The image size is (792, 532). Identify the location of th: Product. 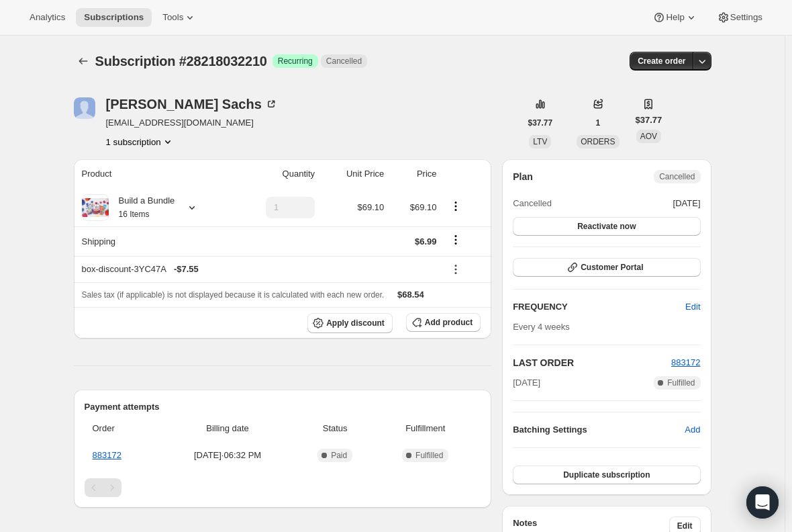
(153, 174).